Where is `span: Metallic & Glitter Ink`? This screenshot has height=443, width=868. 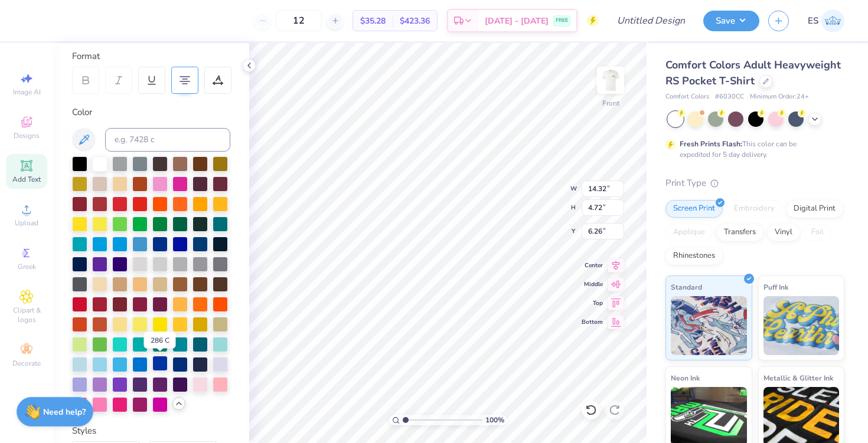 span: Metallic & Glitter Ink is located at coordinates (798, 378).